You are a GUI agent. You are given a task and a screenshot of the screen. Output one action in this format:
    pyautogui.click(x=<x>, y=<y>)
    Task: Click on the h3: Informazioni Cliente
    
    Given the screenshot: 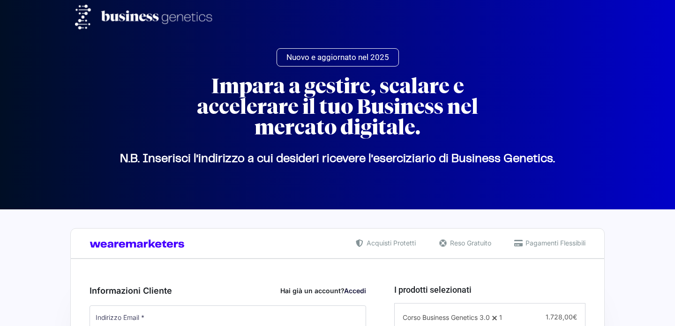 What is the action you would take?
    pyautogui.click(x=228, y=291)
    